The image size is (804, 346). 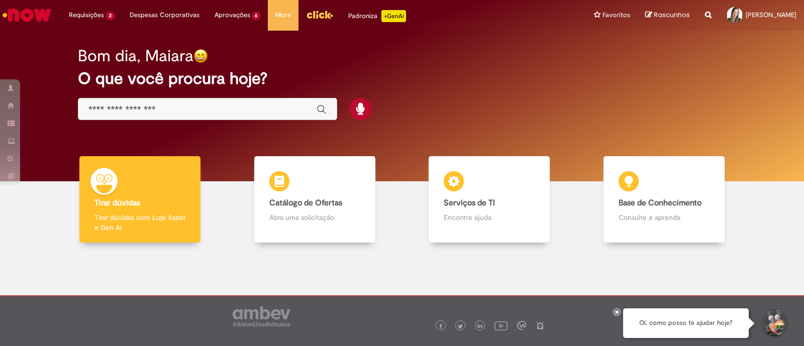 I want to click on b: Tirar dúvidas, so click(x=117, y=203).